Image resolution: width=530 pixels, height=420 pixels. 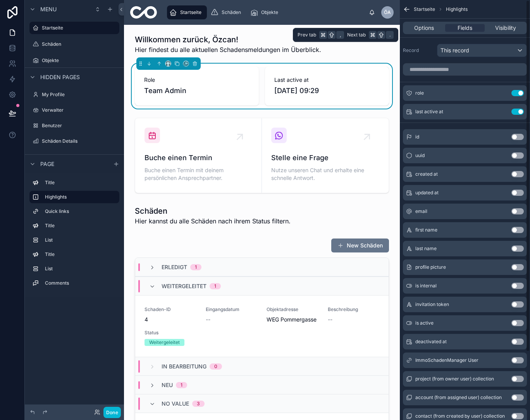 What do you see at coordinates (418, 51) in the screenshot?
I see `label: Record` at bounding box center [418, 51].